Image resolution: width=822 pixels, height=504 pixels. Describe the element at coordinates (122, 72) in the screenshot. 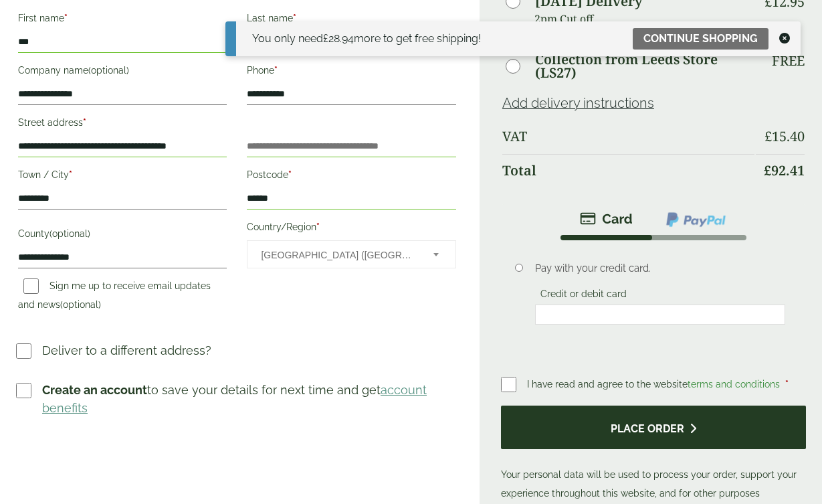

I see `label: Company name` at that location.